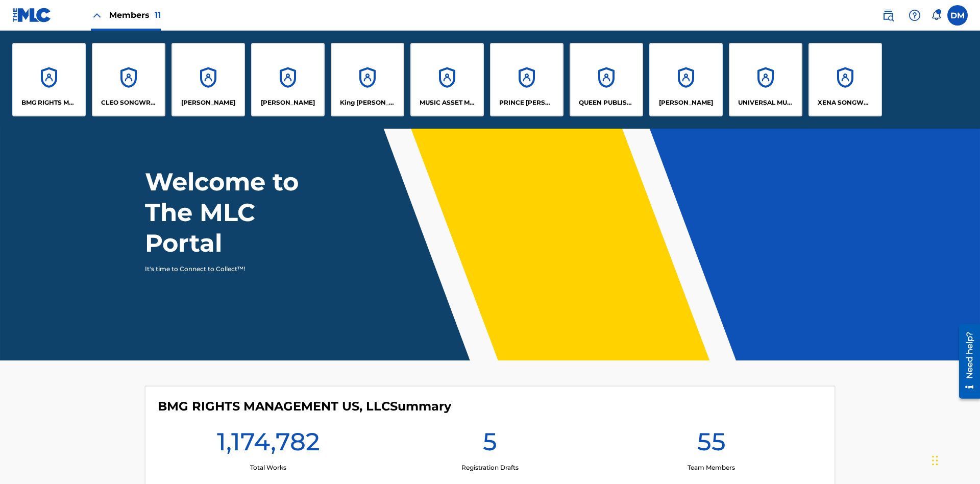 The width and height of the screenshot is (980, 484). Describe the element at coordinates (158, 15) in the screenshot. I see `span: 11` at that location.